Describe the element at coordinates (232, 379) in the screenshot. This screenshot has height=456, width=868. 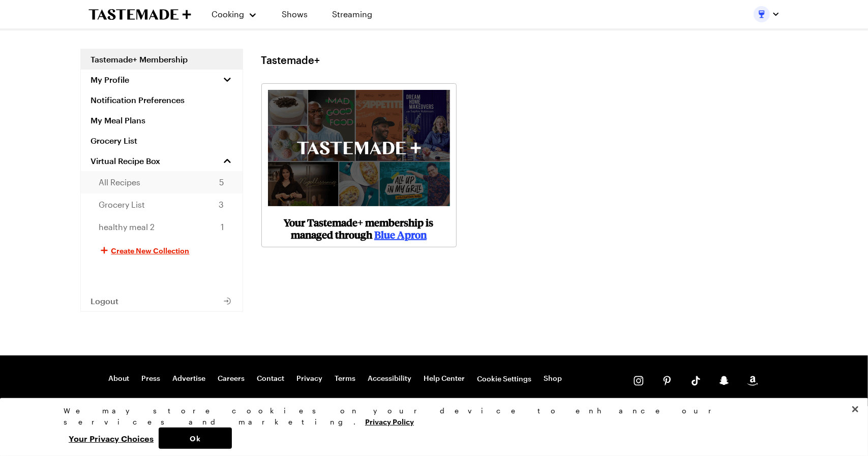
I see `a: Careers` at that location.